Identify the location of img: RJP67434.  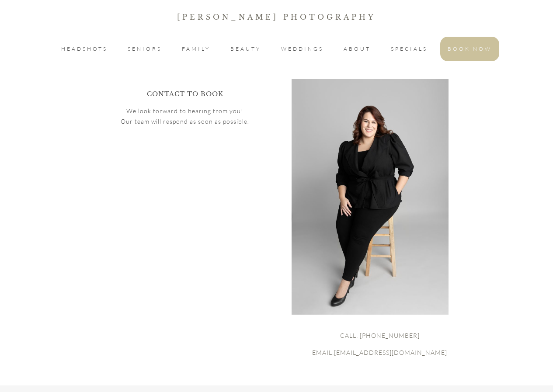
(370, 197).